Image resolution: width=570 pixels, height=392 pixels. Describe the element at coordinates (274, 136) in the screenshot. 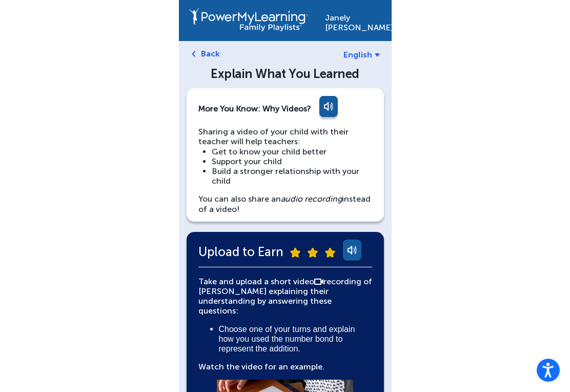

I see `span: Sharing a video of your child with their teacher will help teachers:` at that location.